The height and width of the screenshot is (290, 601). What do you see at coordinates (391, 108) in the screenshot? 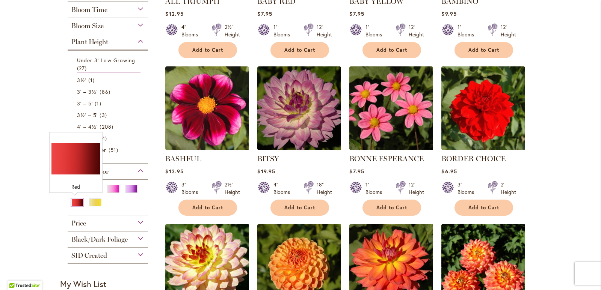
I see `img: BONNE ESPERANCE` at bounding box center [391, 108].